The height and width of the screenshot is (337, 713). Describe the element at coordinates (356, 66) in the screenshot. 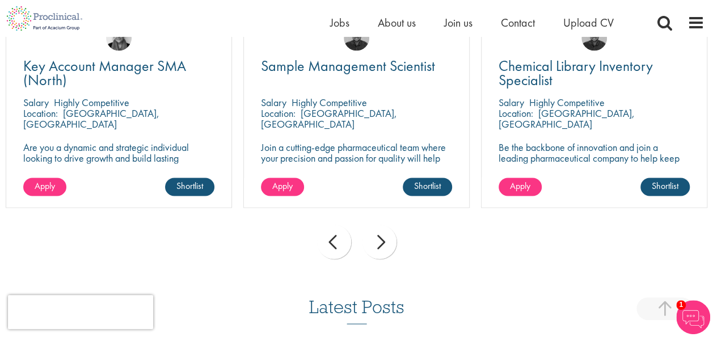

I see `a: Sample Management Scientist` at that location.